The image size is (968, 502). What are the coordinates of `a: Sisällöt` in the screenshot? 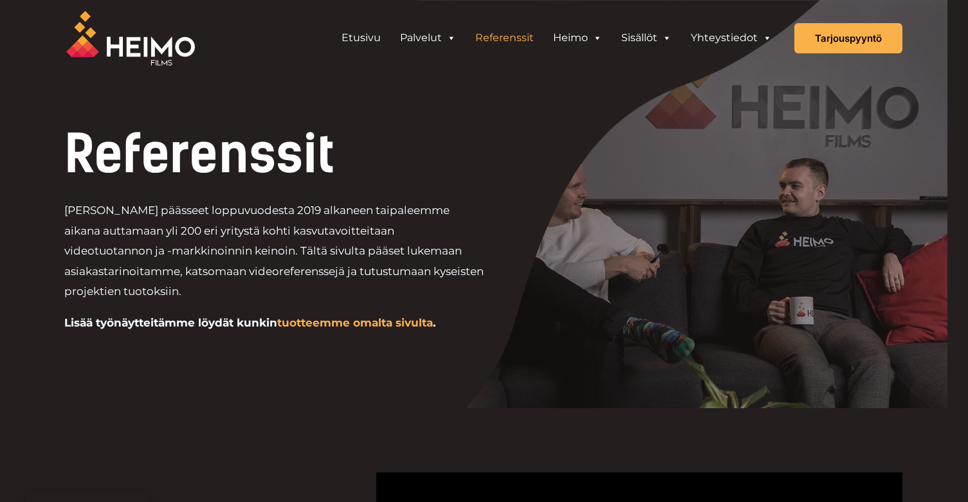 It's located at (646, 38).